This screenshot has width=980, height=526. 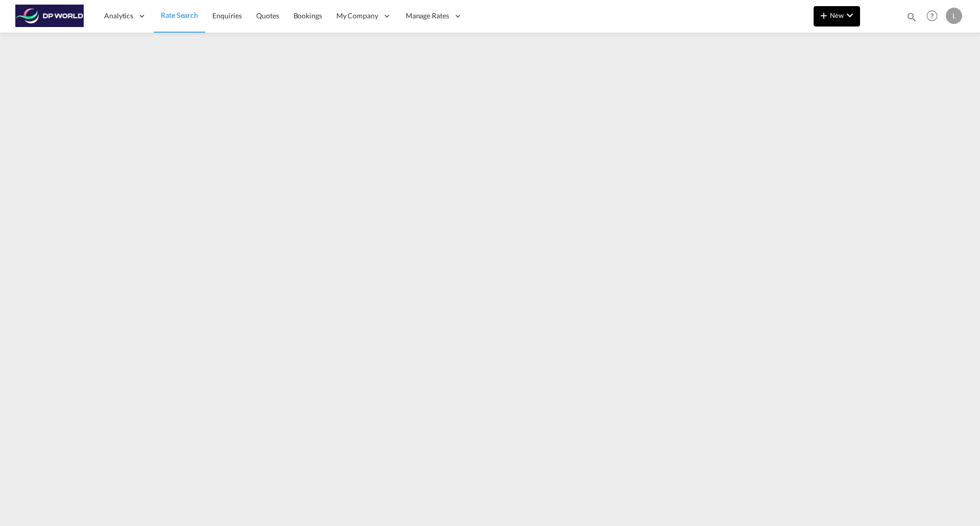 What do you see at coordinates (935, 16) in the screenshot?
I see `div: Help` at bounding box center [935, 16].